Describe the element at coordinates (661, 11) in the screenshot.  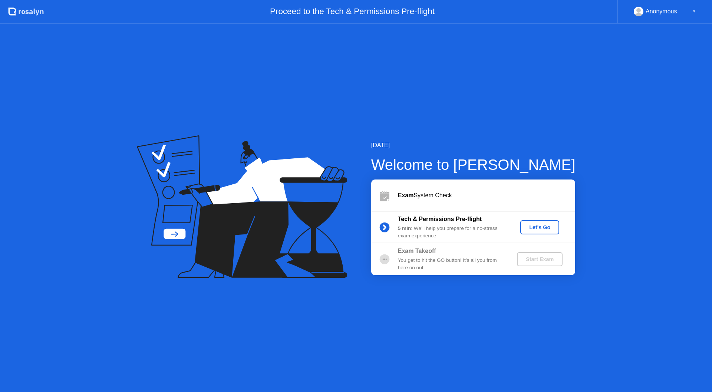
I see `div: Anonymous` at that location.